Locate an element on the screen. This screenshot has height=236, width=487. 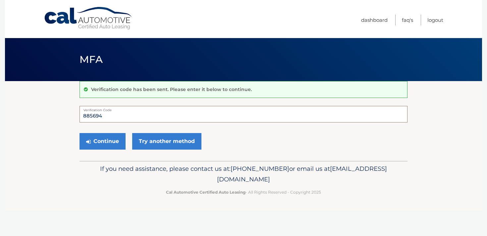
a: FAQ's is located at coordinates (408, 20).